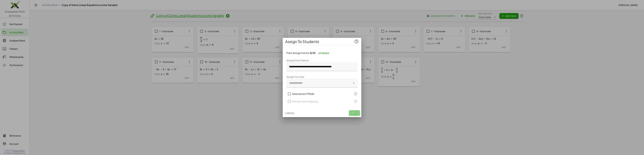 Image resolution: width=644 pixels, height=155 pixels. I want to click on label: Assignment Name, so click(298, 60).